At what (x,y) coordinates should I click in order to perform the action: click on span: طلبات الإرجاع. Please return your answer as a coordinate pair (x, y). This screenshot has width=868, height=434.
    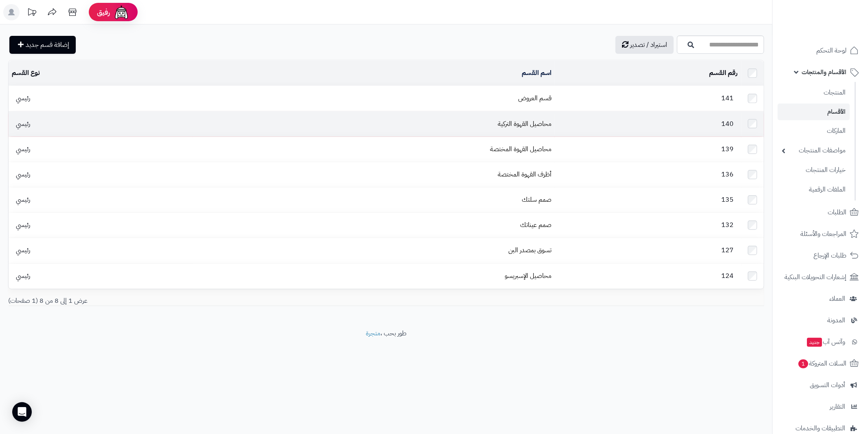
    Looking at the image, I should click on (830, 256).